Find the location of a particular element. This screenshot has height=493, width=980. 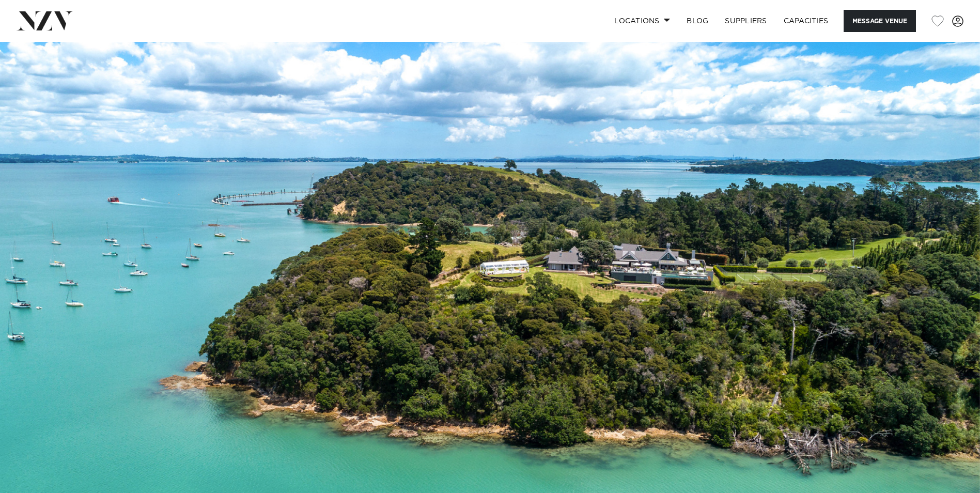

button: Message Venue is located at coordinates (879, 21).